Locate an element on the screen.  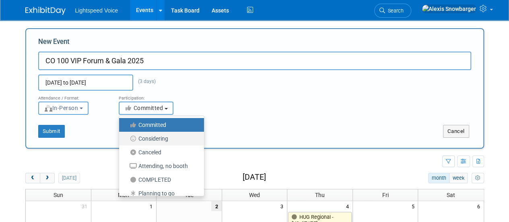
label: Planning to go is located at coordinates (159, 193).